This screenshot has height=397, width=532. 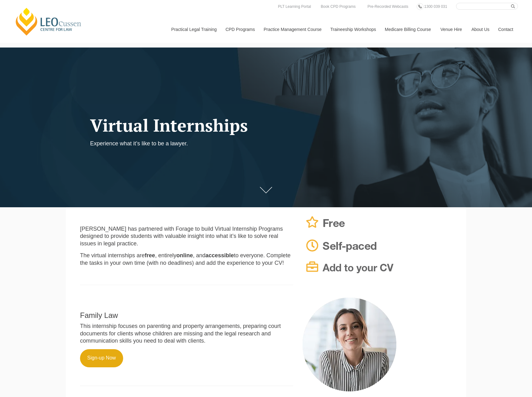 I want to click on h1: Virtual Internships, so click(x=213, y=125).